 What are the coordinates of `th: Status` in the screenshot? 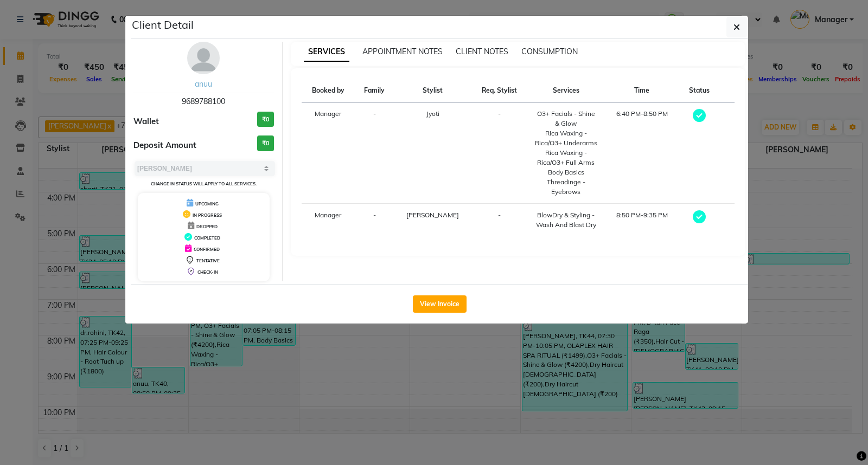 It's located at (699, 91).